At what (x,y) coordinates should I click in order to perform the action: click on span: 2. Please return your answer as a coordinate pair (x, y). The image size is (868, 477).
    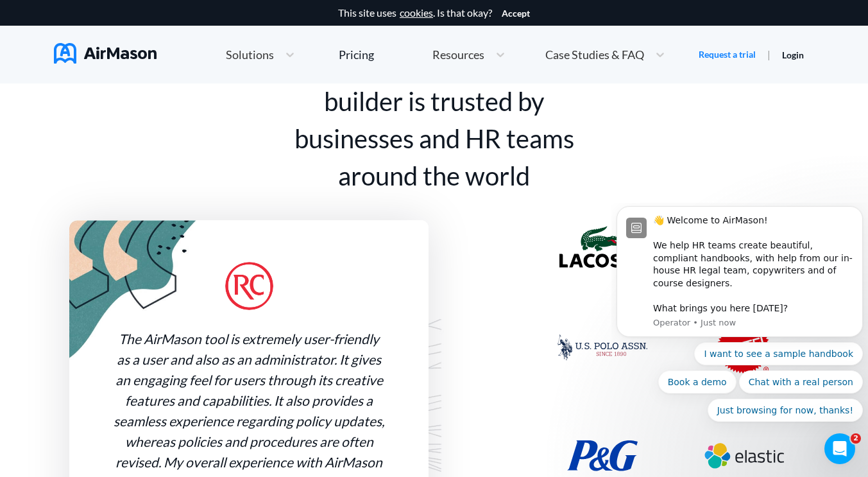
    Looking at the image, I should click on (856, 438).